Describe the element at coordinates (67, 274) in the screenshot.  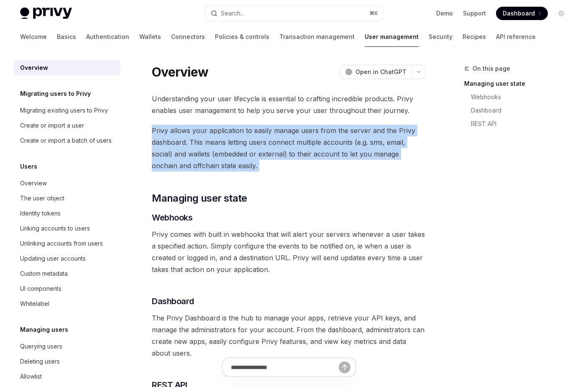
I see `a: Custom metadata` at that location.